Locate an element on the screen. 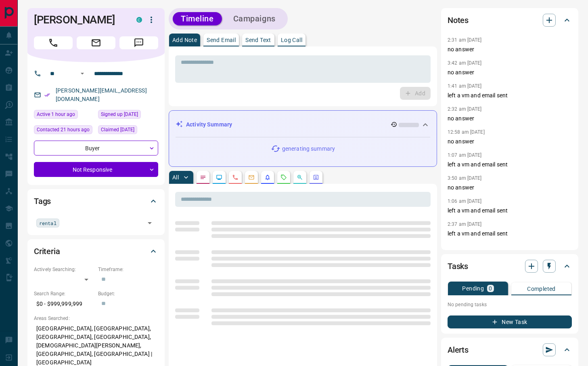 The width and height of the screenshot is (588, 366). button: Timeline is located at coordinates (197, 18).